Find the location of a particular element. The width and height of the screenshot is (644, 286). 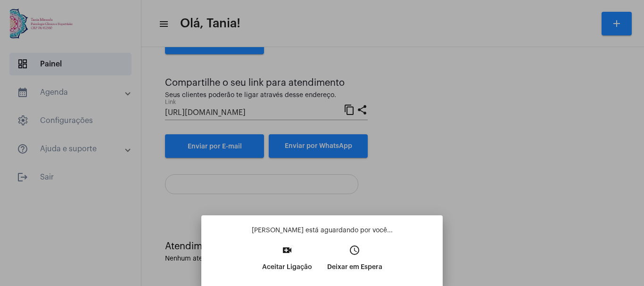

p: Deixar em Espera is located at coordinates (355, 268).